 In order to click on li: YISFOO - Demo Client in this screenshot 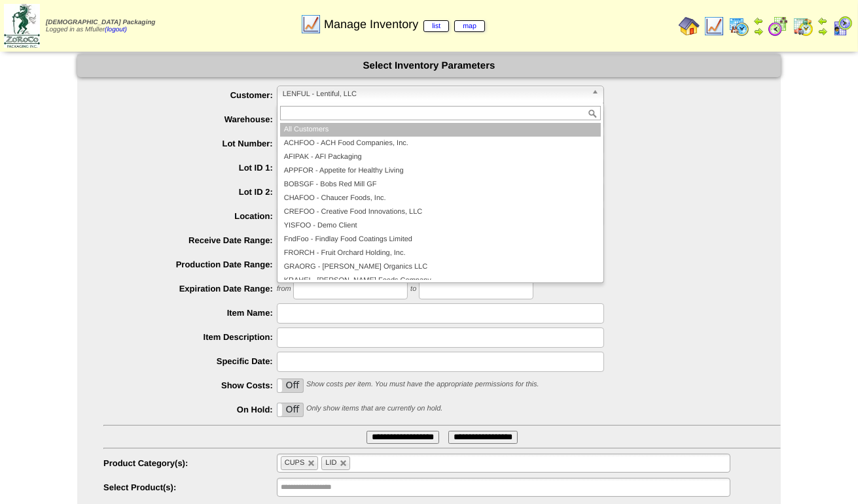, I will do `click(441, 226)`.